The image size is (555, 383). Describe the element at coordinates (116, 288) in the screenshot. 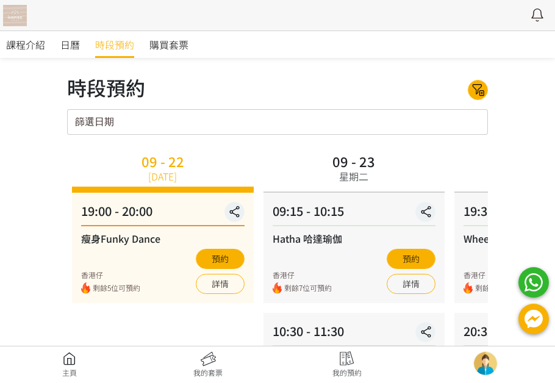

I see `span: 剩餘5位可預約` at that location.